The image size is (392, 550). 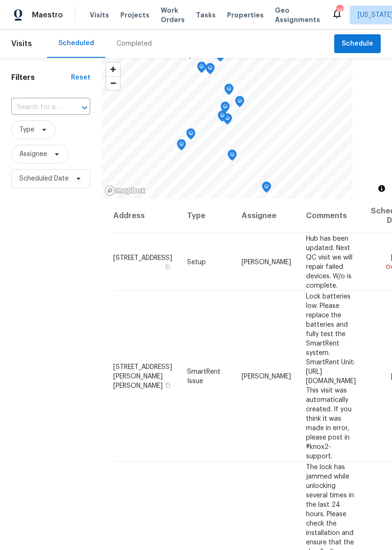 I want to click on div: Reset, so click(x=80, y=77).